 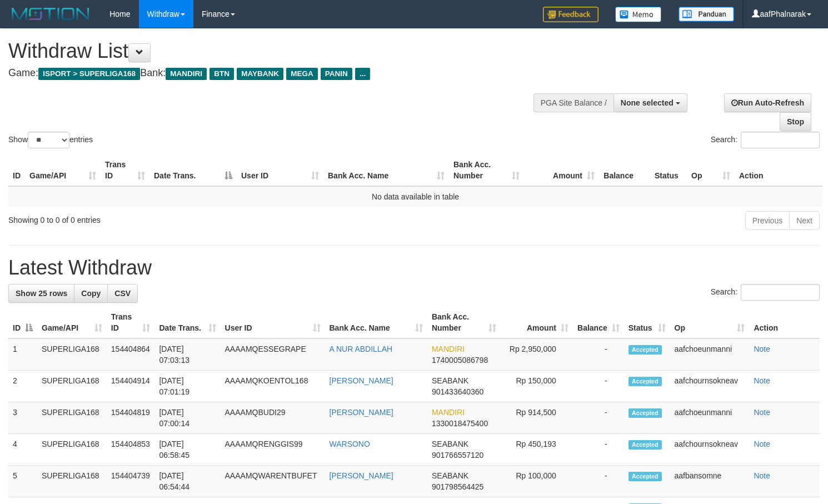 I want to click on th: Status: activate to sort column ascending, so click(x=647, y=322).